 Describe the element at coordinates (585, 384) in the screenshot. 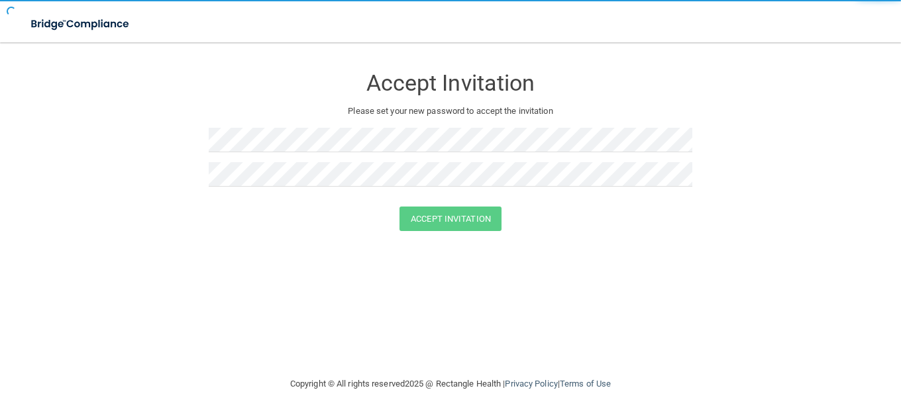

I see `a: Terms of Use` at that location.